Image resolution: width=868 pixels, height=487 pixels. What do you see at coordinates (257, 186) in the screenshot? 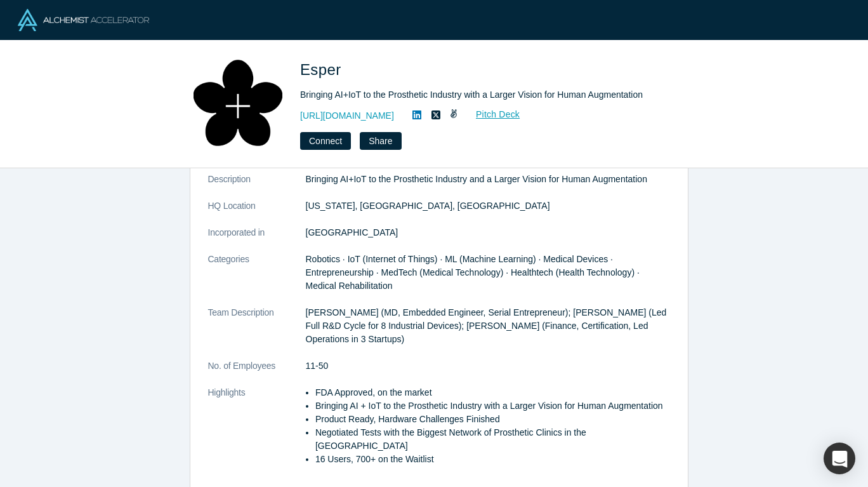
I see `dt: Description` at bounding box center [257, 186].